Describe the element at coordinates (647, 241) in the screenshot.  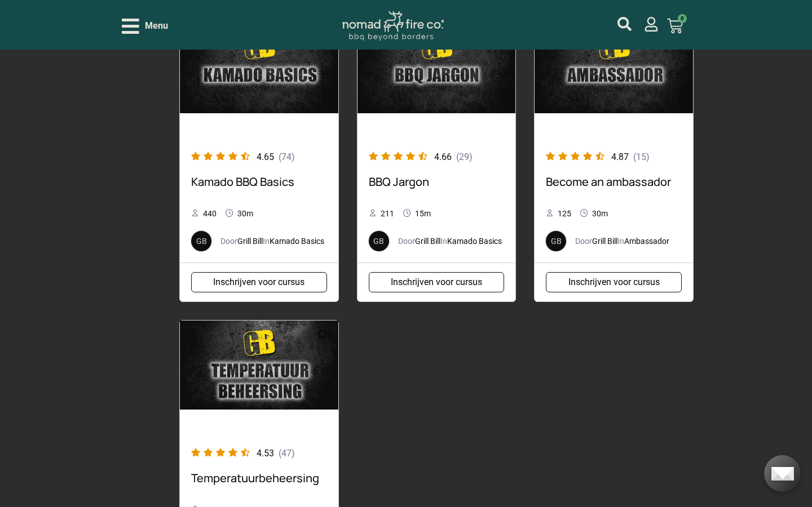
I see `a: Ambassador` at that location.